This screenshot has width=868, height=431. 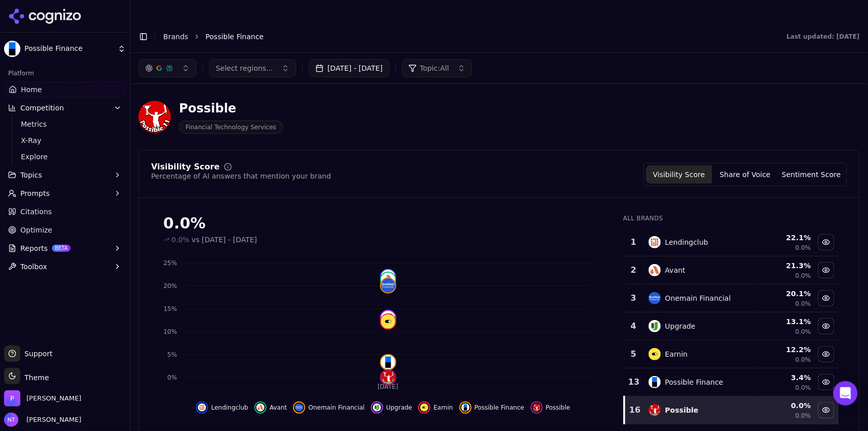 I want to click on button: Sentiment Score, so click(x=812, y=175).